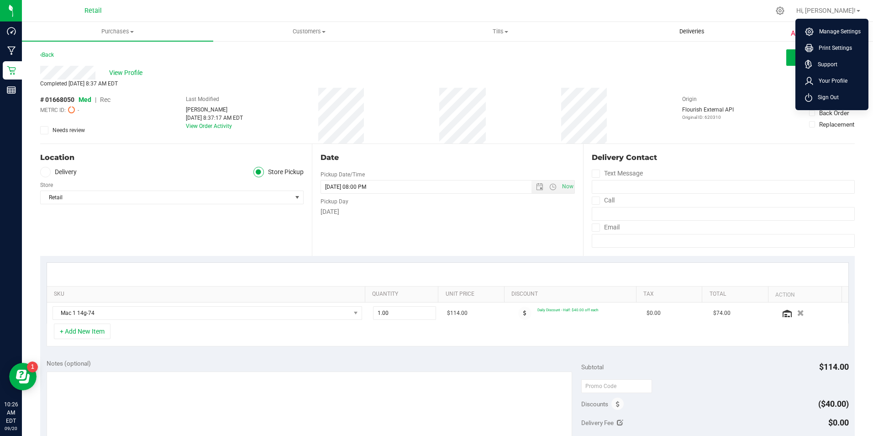 Image resolution: width=873 pixels, height=436 pixels. Describe the element at coordinates (722, 313) in the screenshot. I see `span: $74.00` at that location.